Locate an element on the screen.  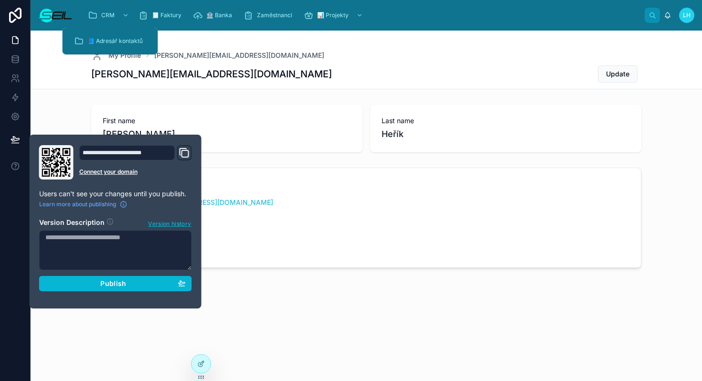
span: Heřík is located at coordinates (506, 134).